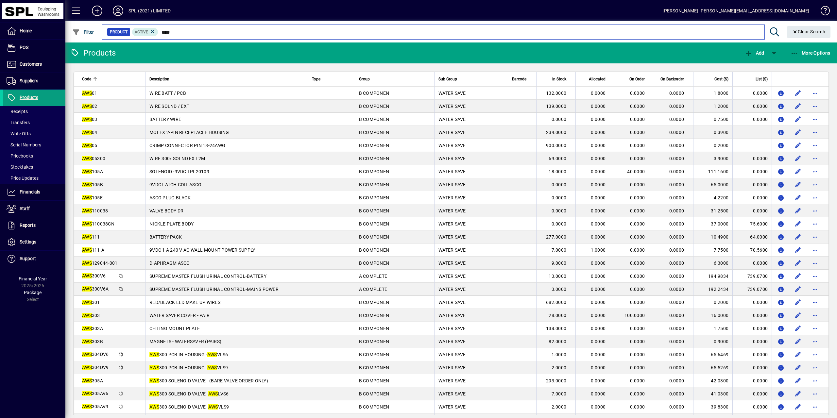 The image size is (837, 418). What do you see at coordinates (92, 198) in the screenshot?
I see `span: 105E` at bounding box center [92, 198].